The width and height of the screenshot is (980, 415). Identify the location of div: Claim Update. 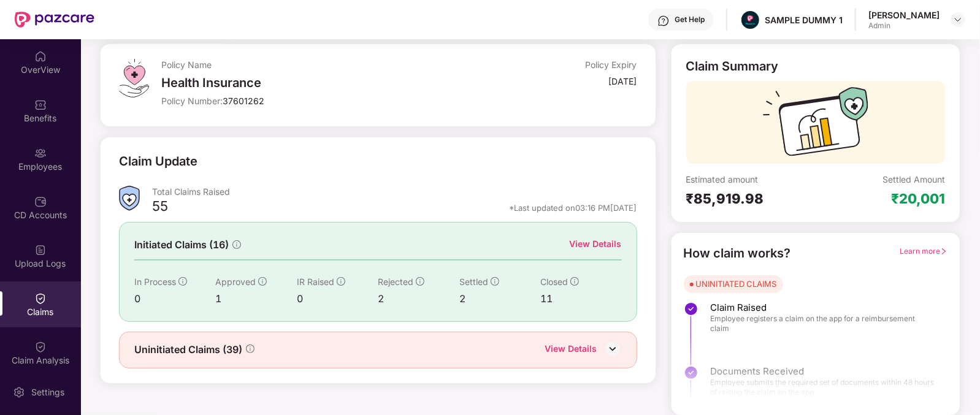
(158, 161).